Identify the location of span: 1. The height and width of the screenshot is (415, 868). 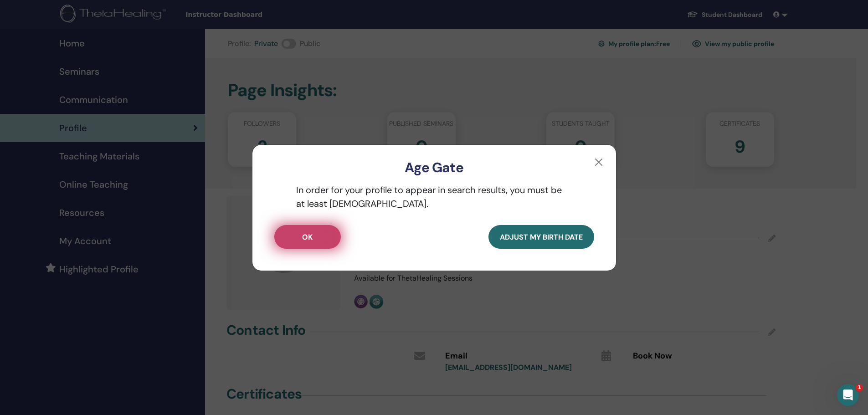
(860, 388).